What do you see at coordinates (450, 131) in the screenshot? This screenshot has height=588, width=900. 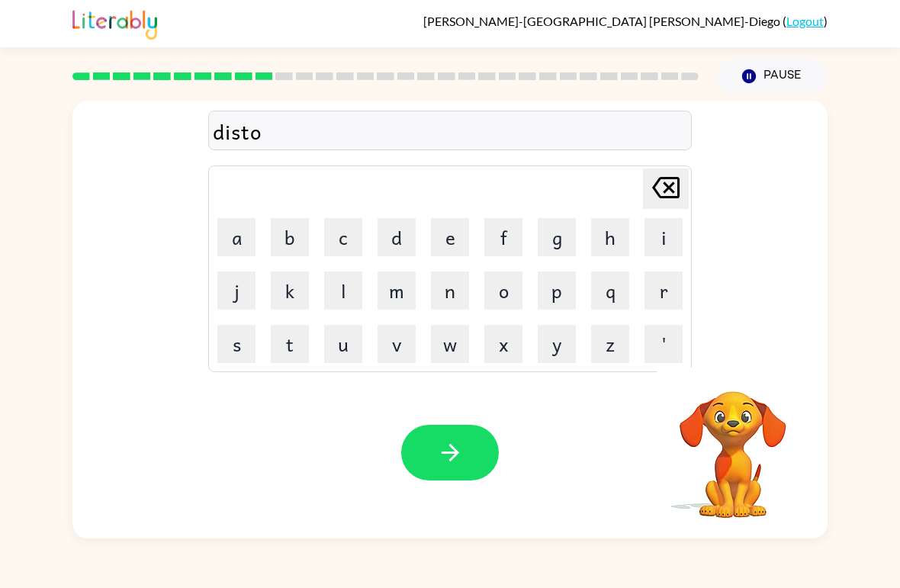 I see `div: disto` at bounding box center [450, 131].